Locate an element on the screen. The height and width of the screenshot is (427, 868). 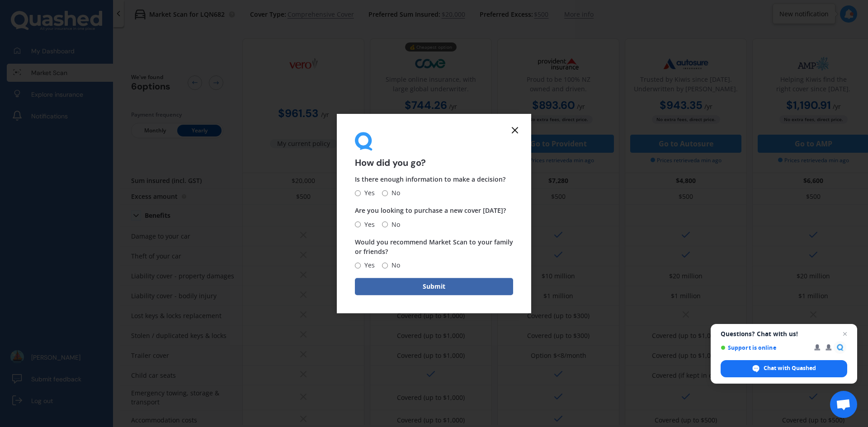
div: How did you go? is located at coordinates (434, 149).